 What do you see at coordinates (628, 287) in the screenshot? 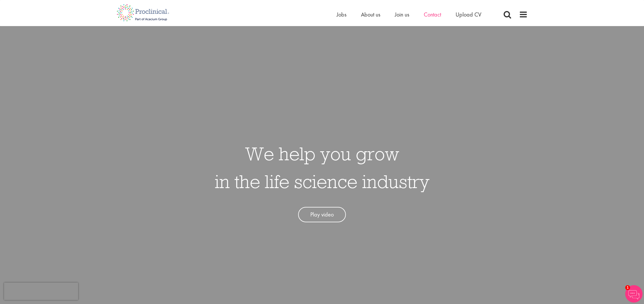
I see `span: 1` at bounding box center [628, 287].